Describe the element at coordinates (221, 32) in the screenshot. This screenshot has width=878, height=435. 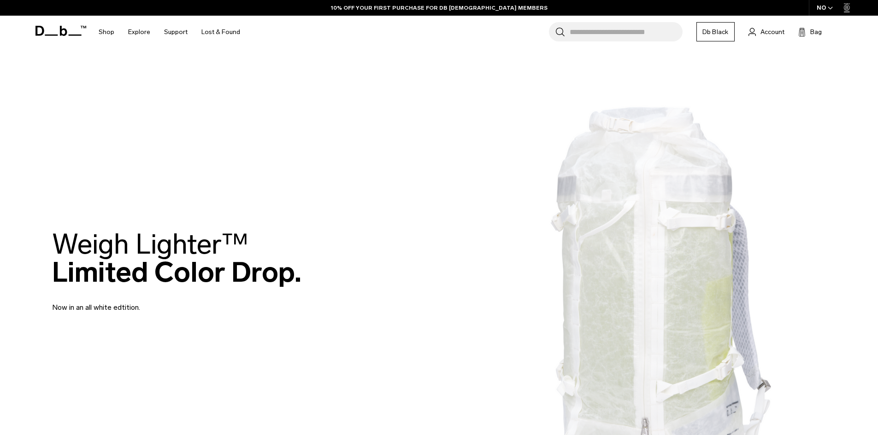
I see `a: Lost & Found` at that location.